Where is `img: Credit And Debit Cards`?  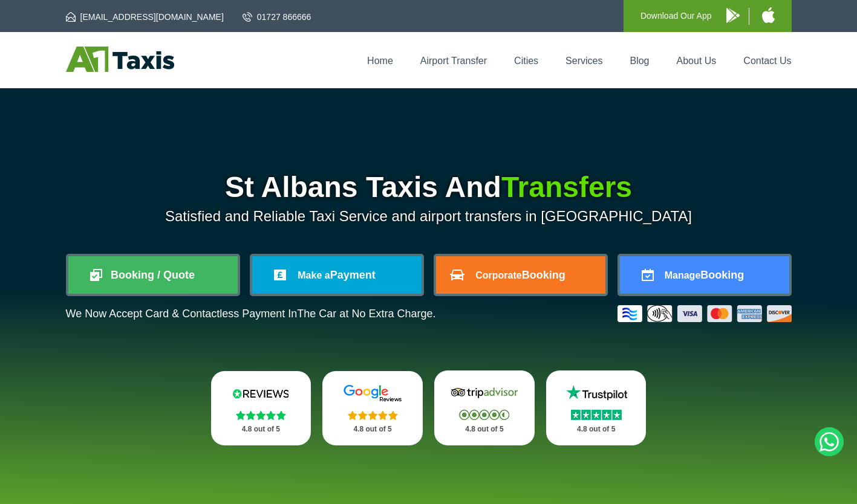 img: Credit And Debit Cards is located at coordinates (704, 313).